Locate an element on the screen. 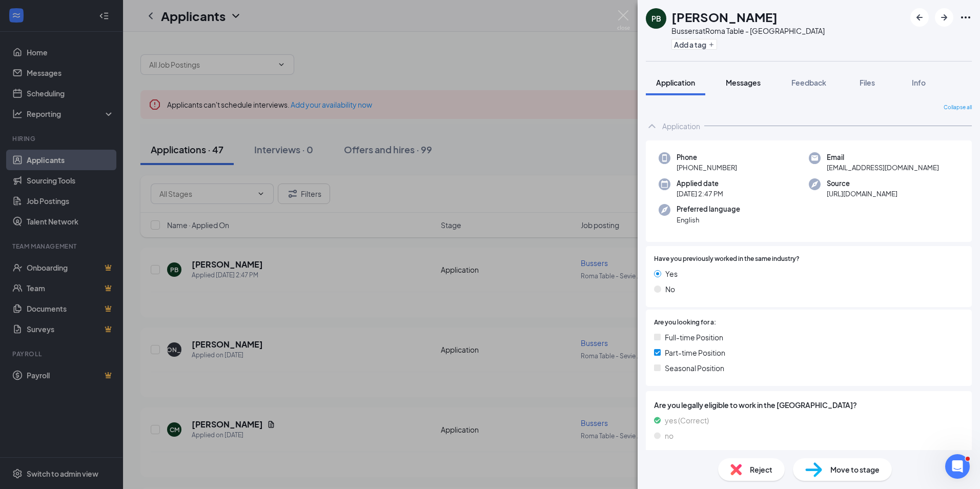 The image size is (980, 489). button: ArrowRight is located at coordinates (944, 18).